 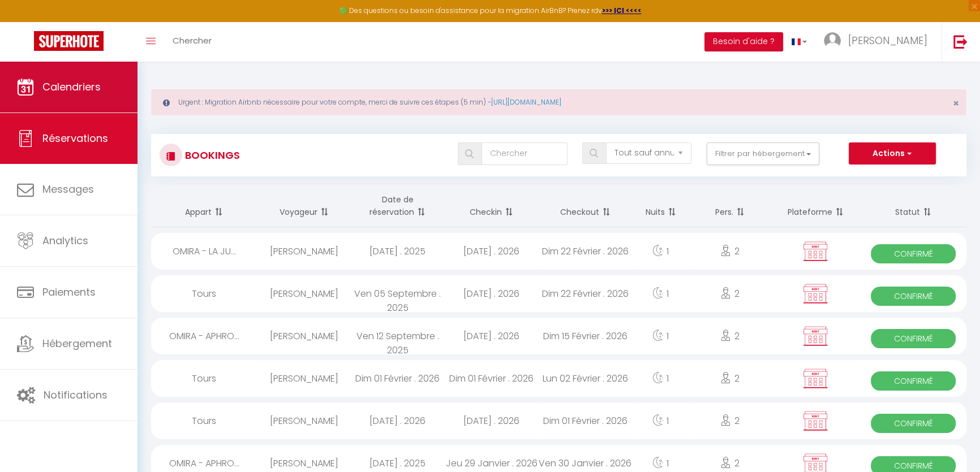 What do you see at coordinates (65, 240) in the screenshot?
I see `span: Analytics` at bounding box center [65, 240].